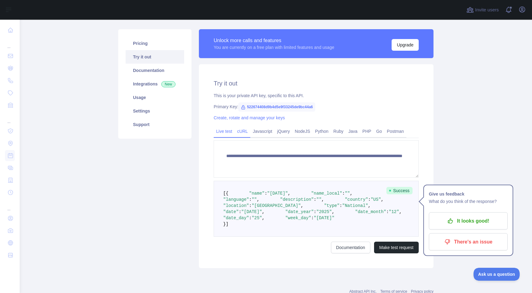 Image resolution: width=532 pixels, height=293 pixels. Describe the element at coordinates (405, 45) in the screenshot. I see `button: Upgrade` at that location.